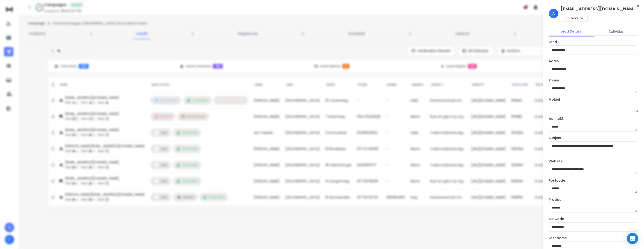  Describe the element at coordinates (554, 99) in the screenshot. I see `label: Mobiel` at that location.